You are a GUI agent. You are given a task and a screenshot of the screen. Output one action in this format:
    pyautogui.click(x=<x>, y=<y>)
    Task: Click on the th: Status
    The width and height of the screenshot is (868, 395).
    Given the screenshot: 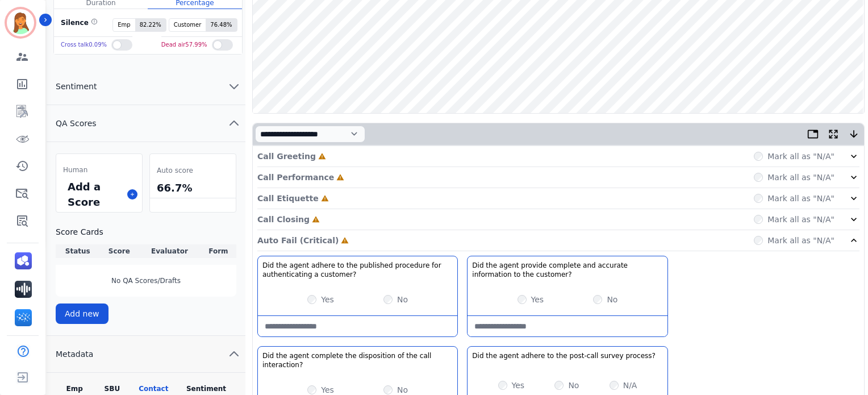 What is the action you would take?
    pyautogui.click(x=77, y=251)
    